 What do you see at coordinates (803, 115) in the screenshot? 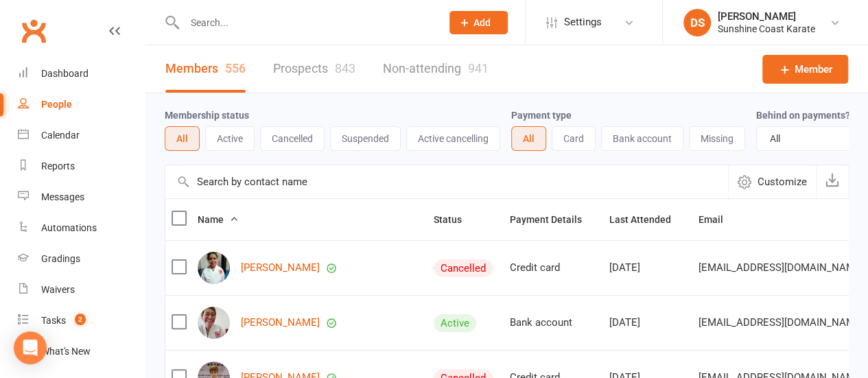
I see `label: Behind on payments?` at bounding box center [803, 115].